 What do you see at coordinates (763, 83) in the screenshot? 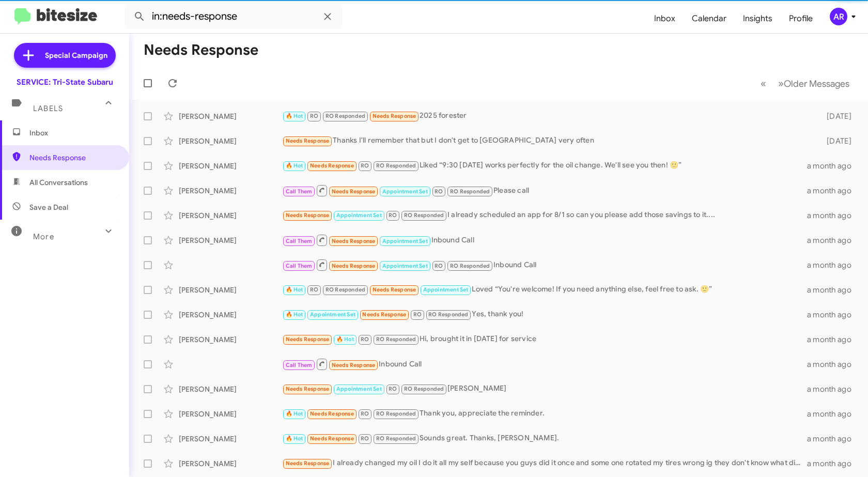
I see `button: Previous` at bounding box center [763, 83].